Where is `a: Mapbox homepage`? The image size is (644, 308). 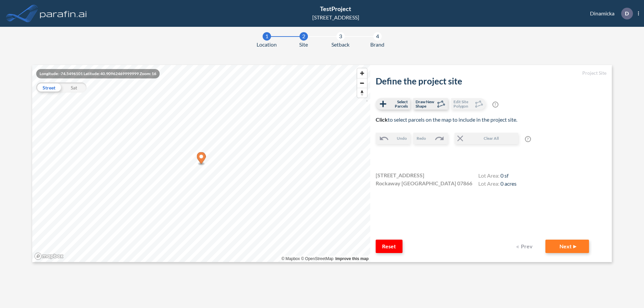 a: Mapbox homepage is located at coordinates (49, 256).